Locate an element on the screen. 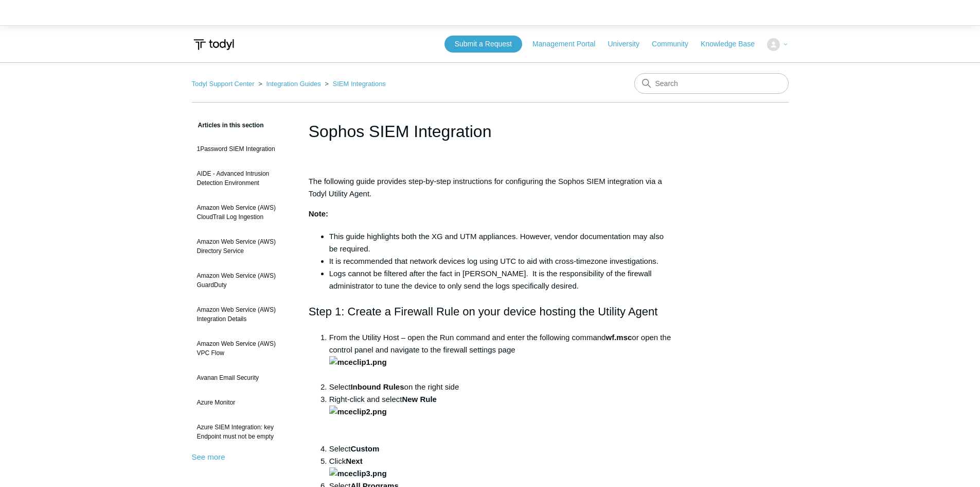 The width and height of the screenshot is (980, 487). a: Amazon Web Service (AWS) GuardDuty is located at coordinates (242, 280).